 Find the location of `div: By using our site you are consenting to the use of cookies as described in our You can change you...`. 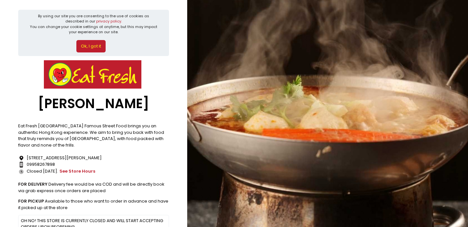

div: By using our site you are consenting to the use of cookies as described in our You can change you... is located at coordinates (94, 24).